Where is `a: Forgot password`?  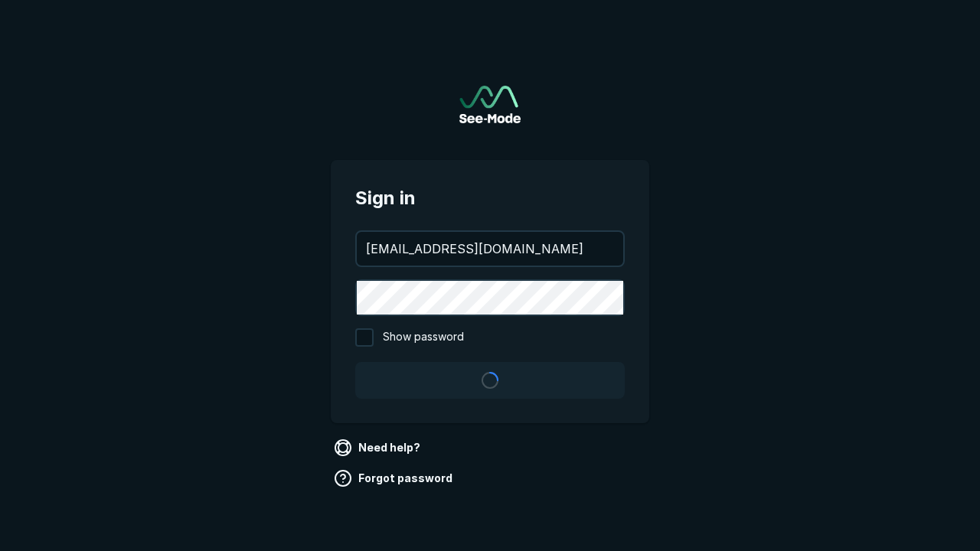 a: Forgot password is located at coordinates (394, 478).